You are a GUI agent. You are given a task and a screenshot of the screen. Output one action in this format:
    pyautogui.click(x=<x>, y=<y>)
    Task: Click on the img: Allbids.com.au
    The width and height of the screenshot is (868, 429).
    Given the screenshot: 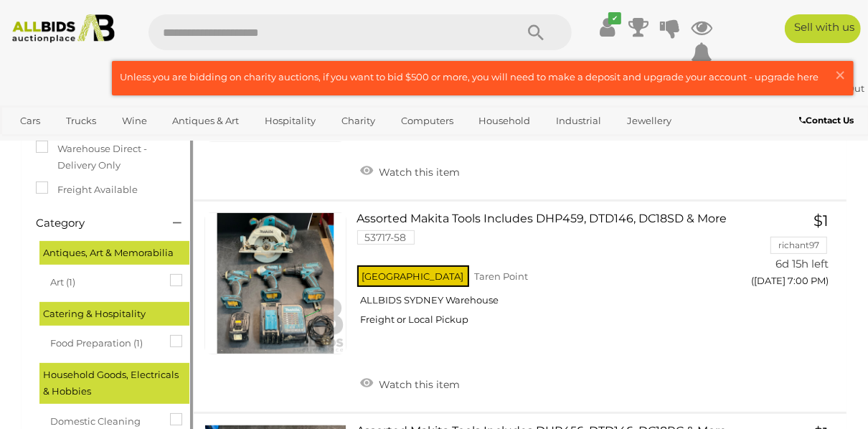 What is the action you would take?
    pyautogui.click(x=63, y=29)
    